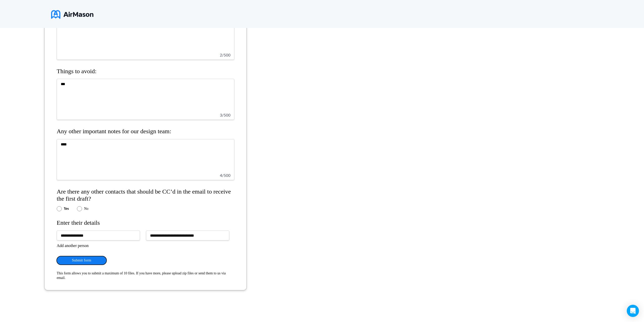 The height and width of the screenshot is (322, 644). What do you see at coordinates (66, 209) in the screenshot?
I see `label: Yes` at bounding box center [66, 209].